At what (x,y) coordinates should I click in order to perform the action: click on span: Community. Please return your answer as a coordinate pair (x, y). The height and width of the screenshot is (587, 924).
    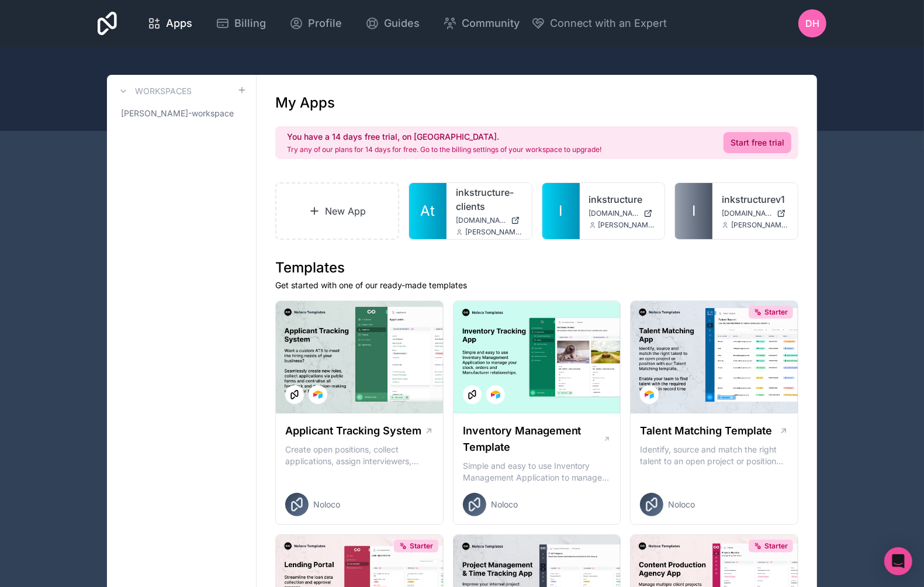
    Looking at the image, I should click on (491, 23).